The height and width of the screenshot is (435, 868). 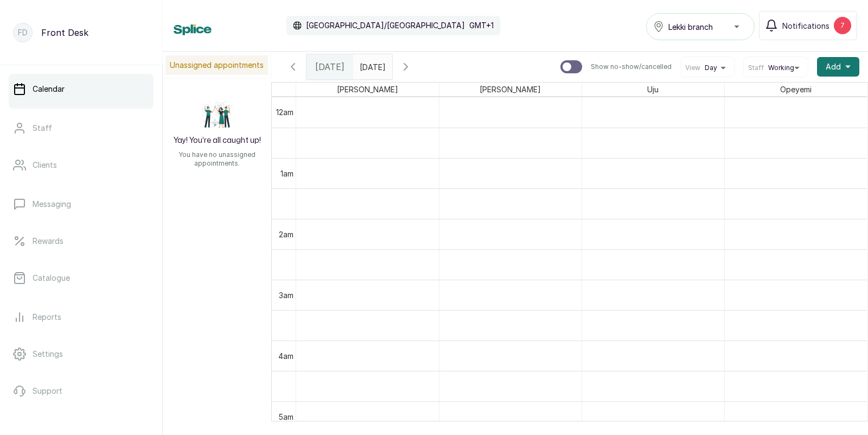 I want to click on p: Front Desk, so click(x=65, y=32).